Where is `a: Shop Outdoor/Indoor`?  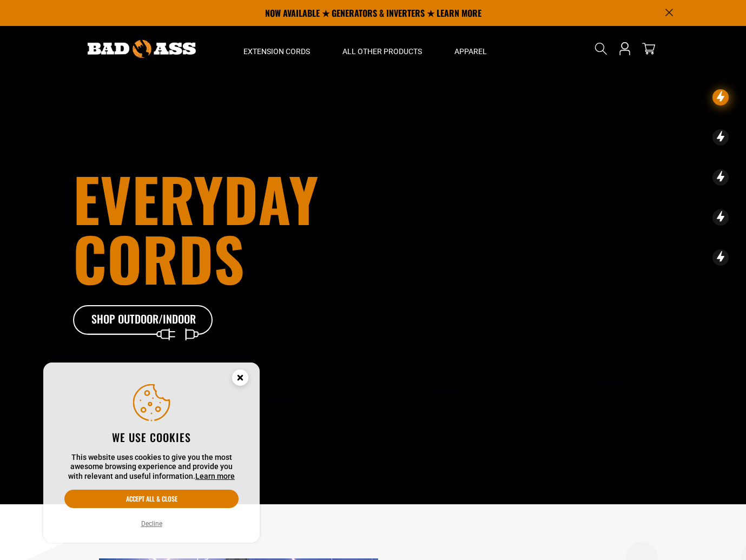 a: Shop Outdoor/Indoor is located at coordinates (143, 320).